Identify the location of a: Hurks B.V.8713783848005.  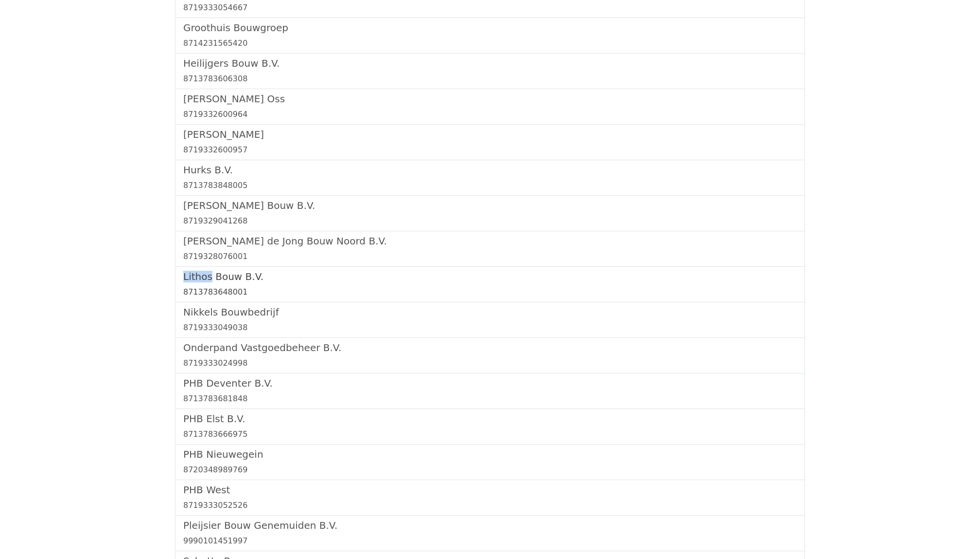
(490, 178).